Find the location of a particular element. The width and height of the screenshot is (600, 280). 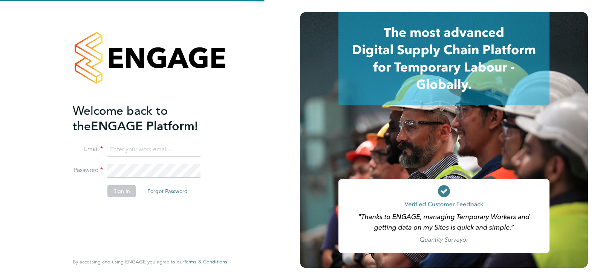

span: Terms & Conditions is located at coordinates (205, 262).